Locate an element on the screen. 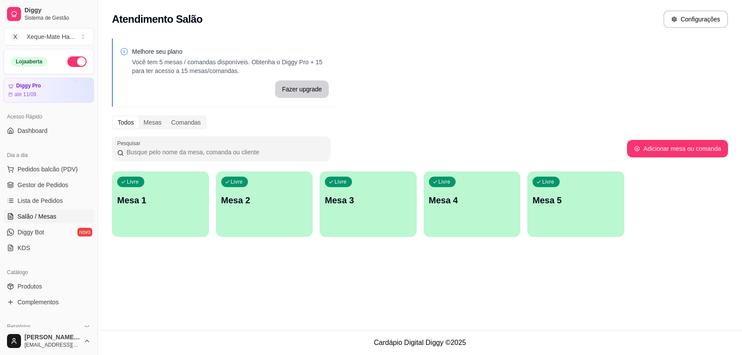 This screenshot has height=355, width=742. a: Diggy Proaté 11/09 is located at coordinates (49, 90).